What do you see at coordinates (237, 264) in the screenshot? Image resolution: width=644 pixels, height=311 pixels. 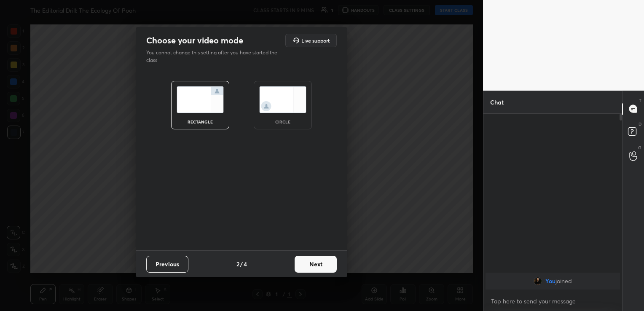 I see `h4: 2` at bounding box center [237, 264].